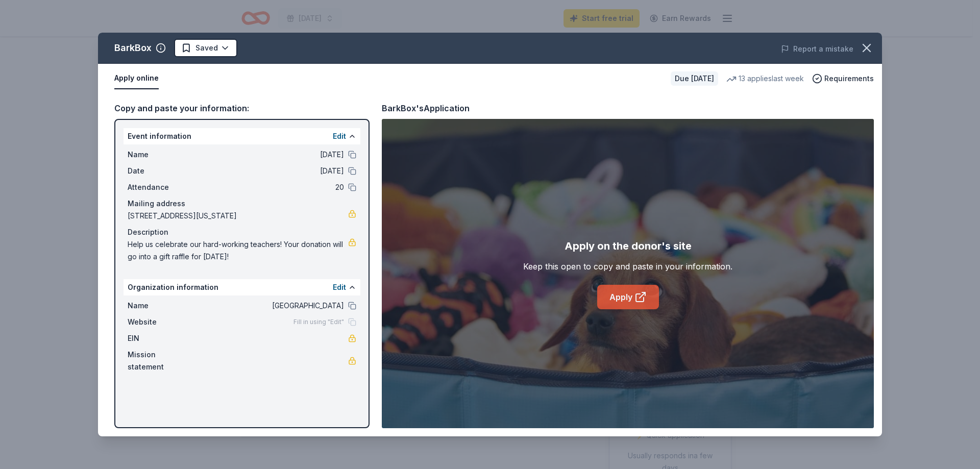  Describe the element at coordinates (207, 48) in the screenshot. I see `span: Saved` at that location.